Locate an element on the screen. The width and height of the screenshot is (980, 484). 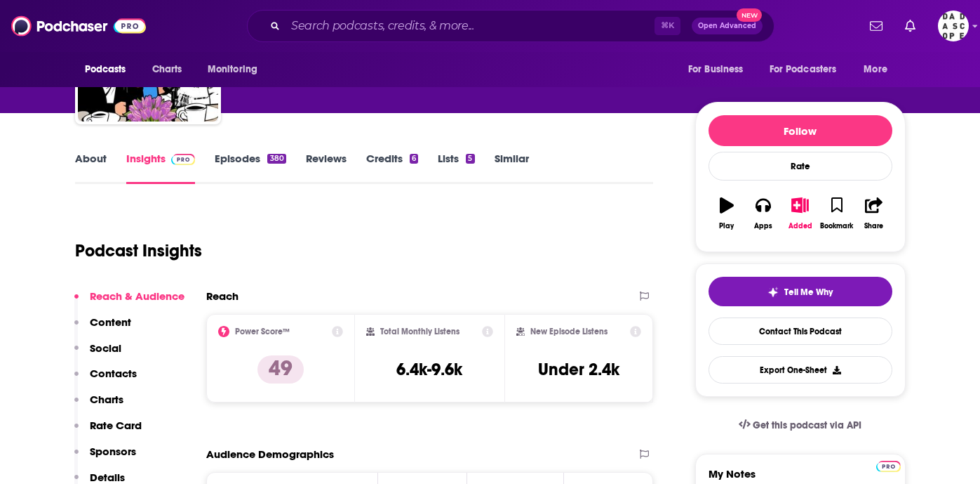
button: Share is located at coordinates (874, 213).